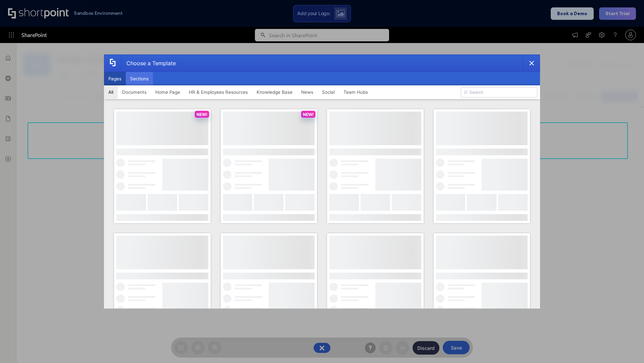 Image resolution: width=644 pixels, height=363 pixels. What do you see at coordinates (322, 181) in the screenshot?
I see `div: template selector` at bounding box center [322, 181].